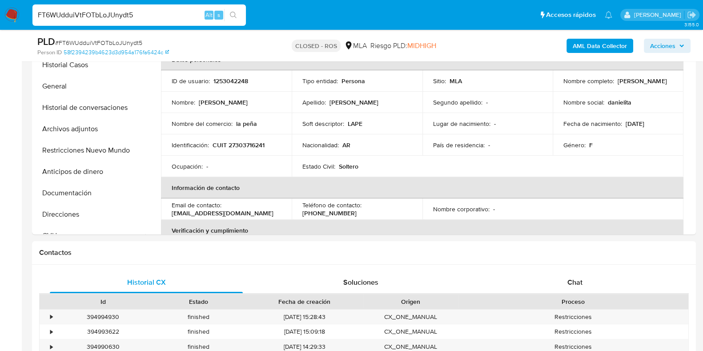 This screenshot has height=351, width=703. I want to click on a: Notificaciones, so click(608, 15).